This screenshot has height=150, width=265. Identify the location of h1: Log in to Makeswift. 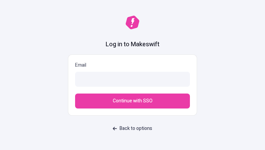
(133, 45).